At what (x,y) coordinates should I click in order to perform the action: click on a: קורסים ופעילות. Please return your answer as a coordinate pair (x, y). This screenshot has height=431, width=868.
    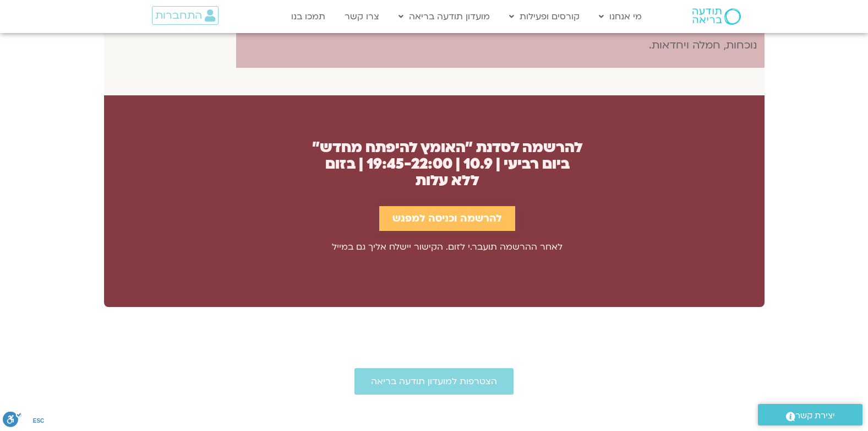
    Looking at the image, I should click on (545, 16).